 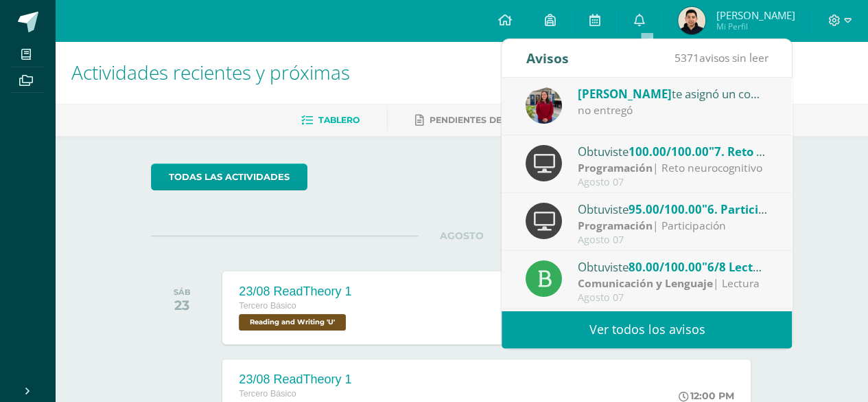 What do you see at coordinates (330, 120) in the screenshot?
I see `a: Tablero` at bounding box center [330, 120].